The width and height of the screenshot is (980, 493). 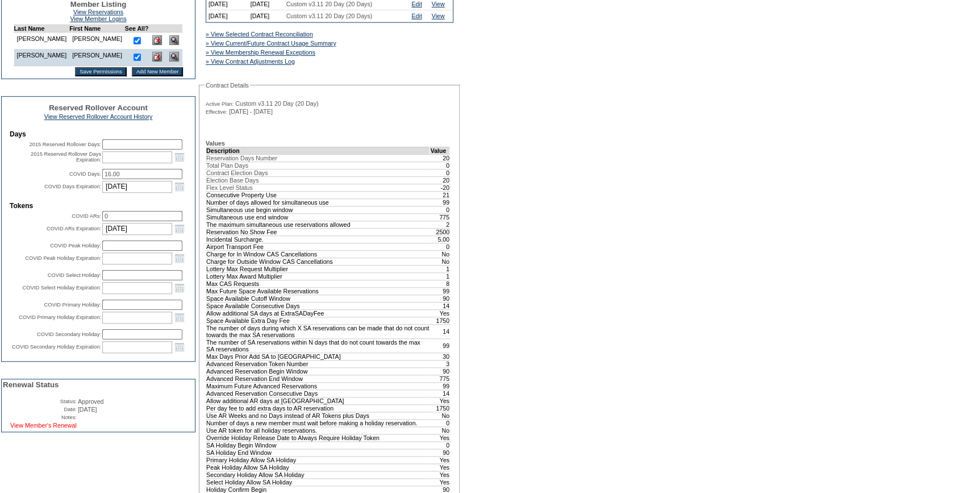 I want to click on td: Max Future Space Available Reservations, so click(x=318, y=291).